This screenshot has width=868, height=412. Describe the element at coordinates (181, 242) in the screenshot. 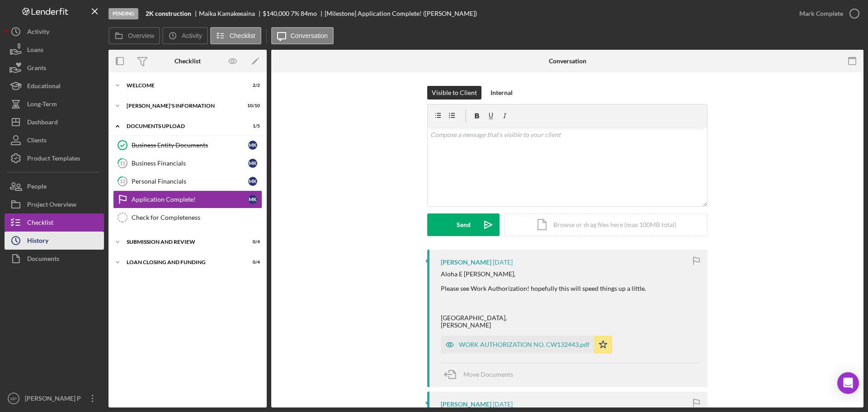

I see `div: SUBMISSION AND REVIEW` at that location.